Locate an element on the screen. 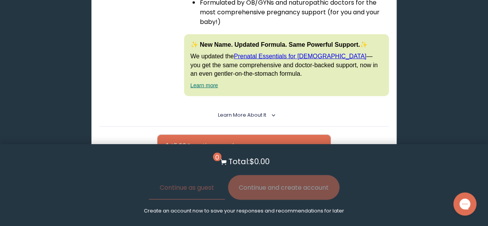 The image size is (488, 226). p: We updated the — you get the same comprehensive and doctor-backed support, now in an even gentler... is located at coordinates (286, 65).